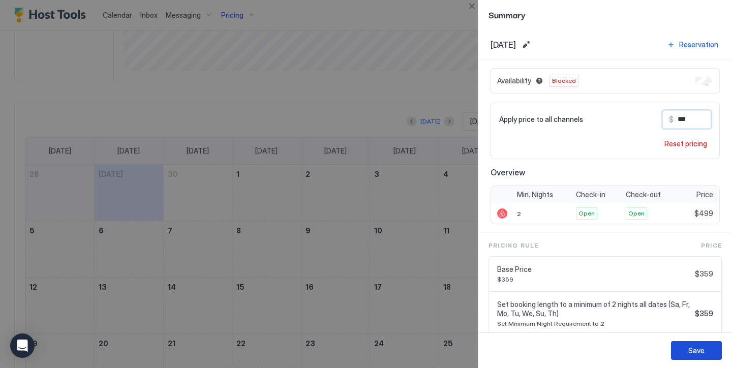 The image size is (732, 368). What do you see at coordinates (541, 119) in the screenshot?
I see `span: Apply price to all channels` at bounding box center [541, 119].